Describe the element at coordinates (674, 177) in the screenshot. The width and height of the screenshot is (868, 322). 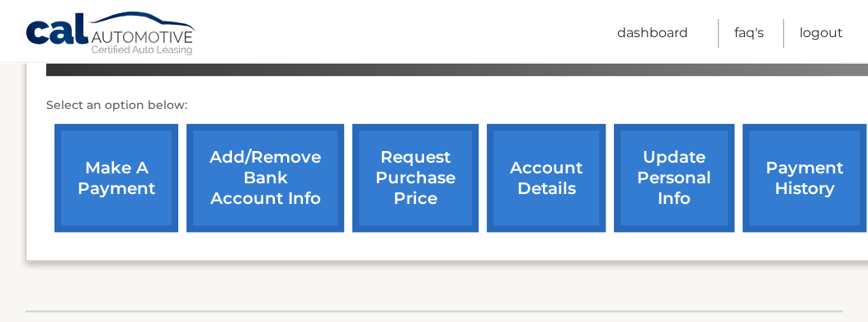
I see `a: update personal info` at that location.